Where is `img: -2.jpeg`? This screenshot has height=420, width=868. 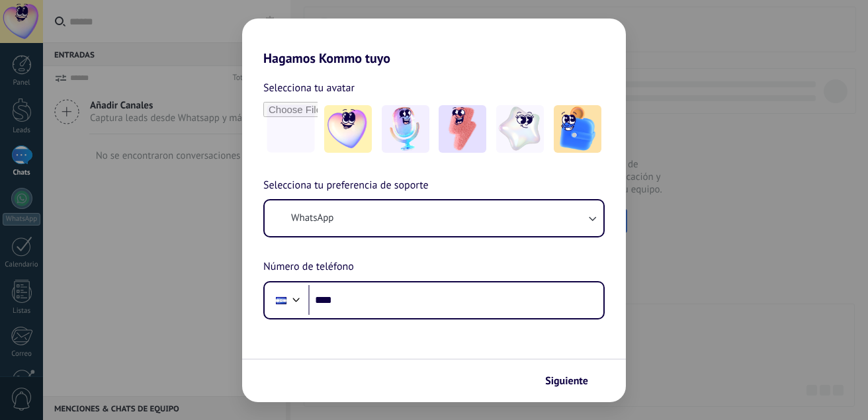 img: -2.jpeg is located at coordinates (405, 129).